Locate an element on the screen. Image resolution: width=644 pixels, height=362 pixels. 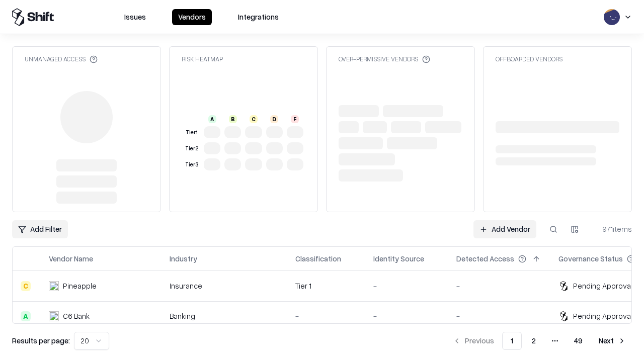
div: B is located at coordinates (233, 119).